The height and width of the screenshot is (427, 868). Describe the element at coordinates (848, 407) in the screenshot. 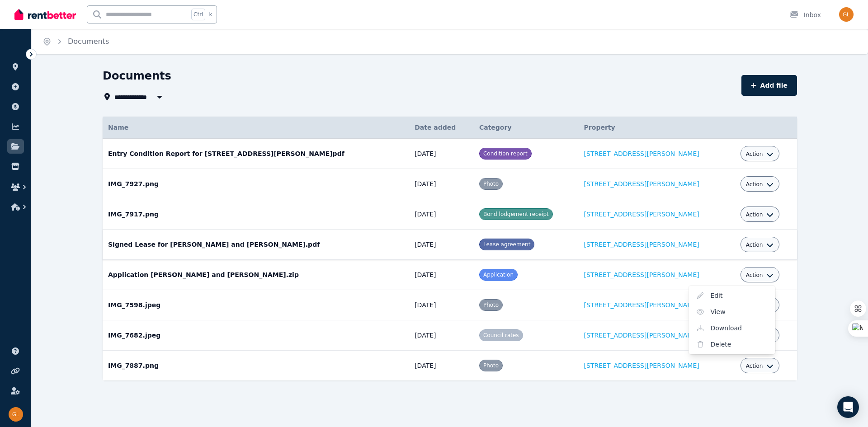

I see `div: Open Intercom Messenger` at that location.